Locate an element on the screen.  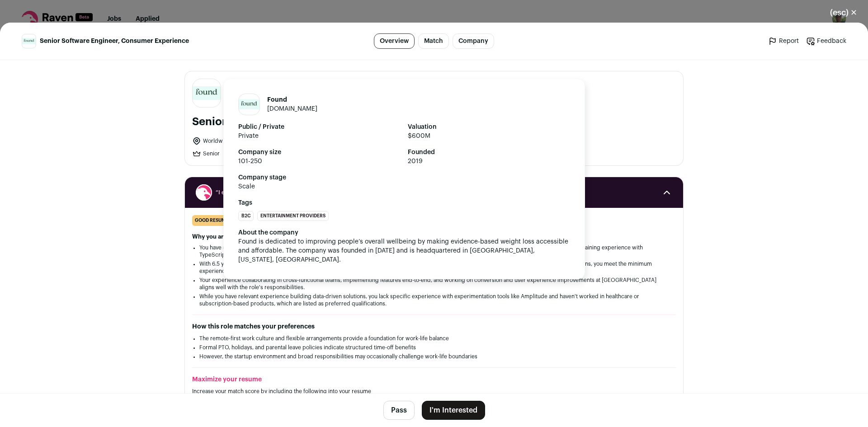
span: Found is dedicated to improving people’s overall wellbeing by making evidence-based weight loss a... is located at coordinates (404, 251).